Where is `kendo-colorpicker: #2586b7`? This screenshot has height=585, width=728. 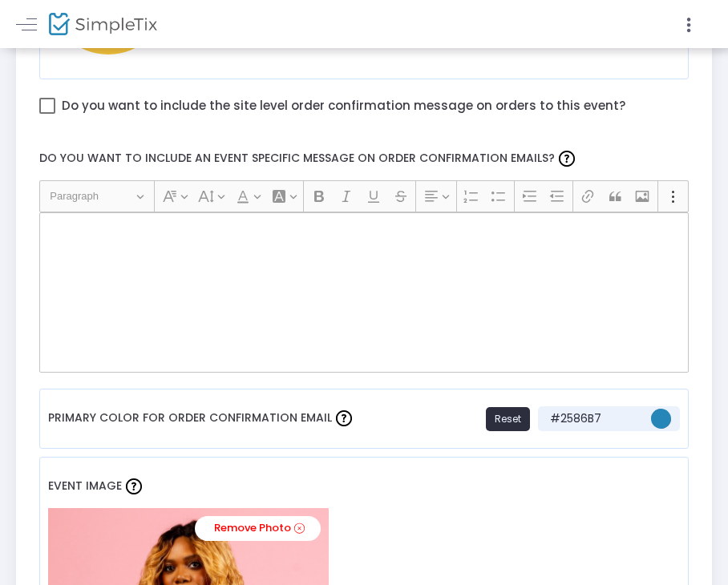 kendo-colorpicker: #2586b7 is located at coordinates (657, 419).